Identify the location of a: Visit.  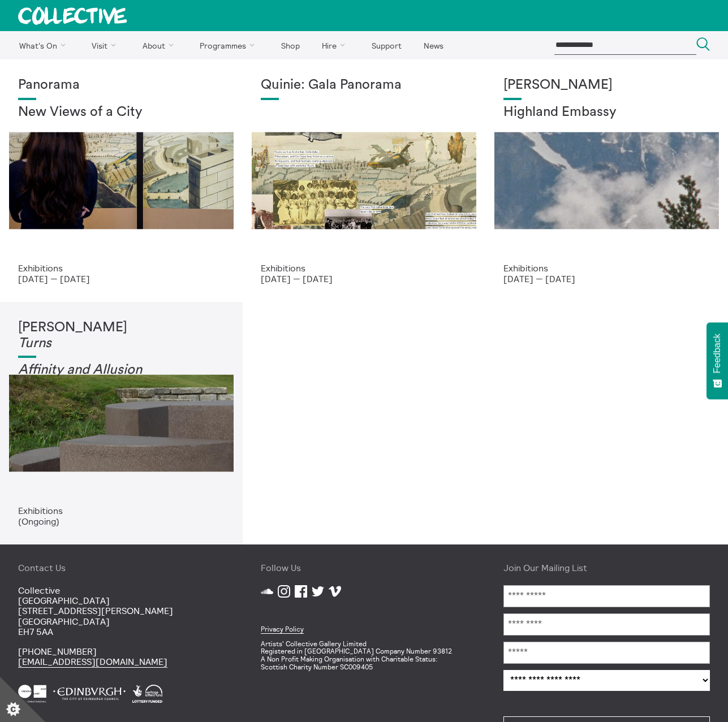
(106, 46).